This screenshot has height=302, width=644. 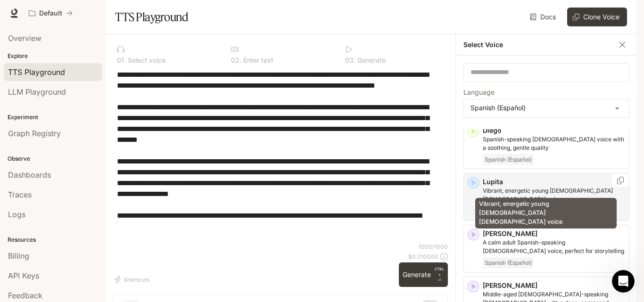 What do you see at coordinates (546, 108) in the screenshot?
I see `div: Spanish (Español)` at bounding box center [546, 108].